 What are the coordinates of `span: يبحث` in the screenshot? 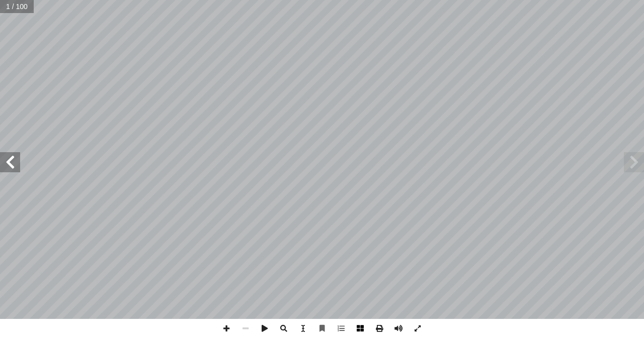 It's located at (284, 329).